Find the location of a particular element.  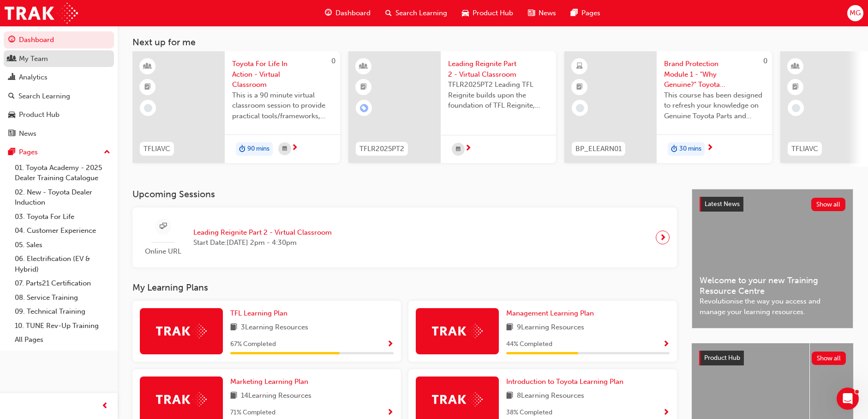

span: Pages is located at coordinates (591, 13).